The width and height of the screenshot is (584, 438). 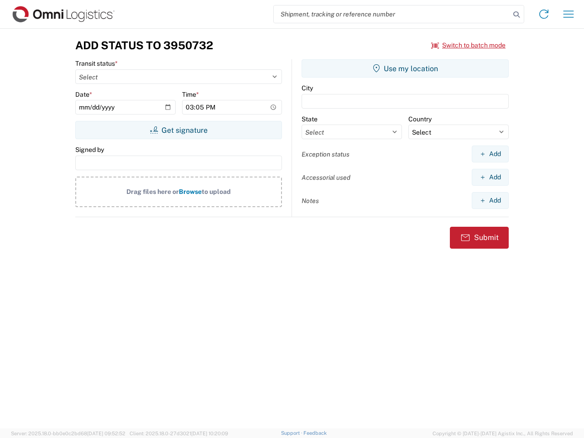 What do you see at coordinates (293, 433) in the screenshot?
I see `a: Support` at bounding box center [293, 433].